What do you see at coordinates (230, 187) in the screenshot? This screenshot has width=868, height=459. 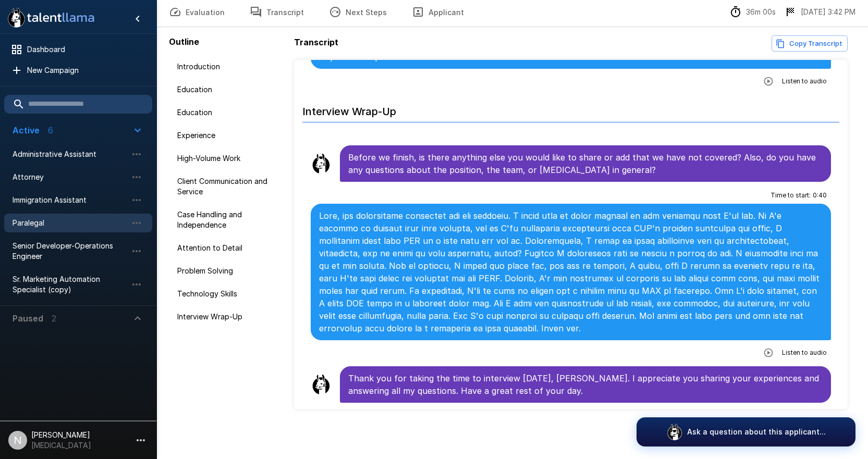 I see `div: Client Communication and Service` at bounding box center [230, 187].